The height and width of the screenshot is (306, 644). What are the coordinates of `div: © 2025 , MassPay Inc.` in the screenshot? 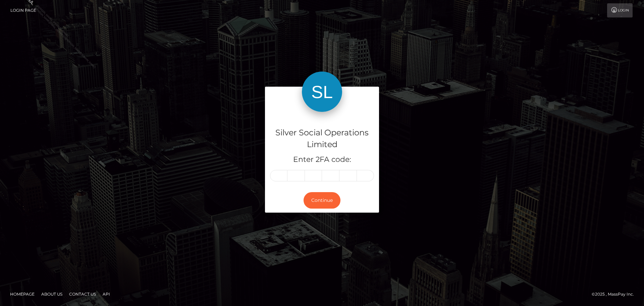 It's located at (615, 294).